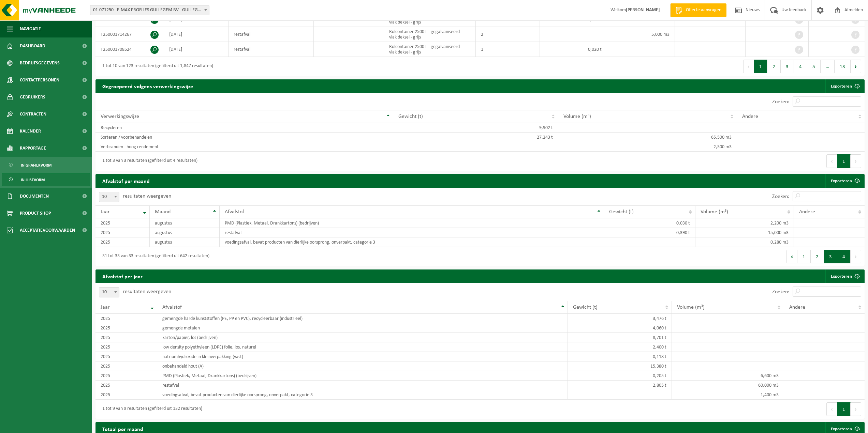 This screenshot has height=433, width=868. Describe the element at coordinates (40, 63) in the screenshot. I see `span: Bedrijfsgegevens` at that location.